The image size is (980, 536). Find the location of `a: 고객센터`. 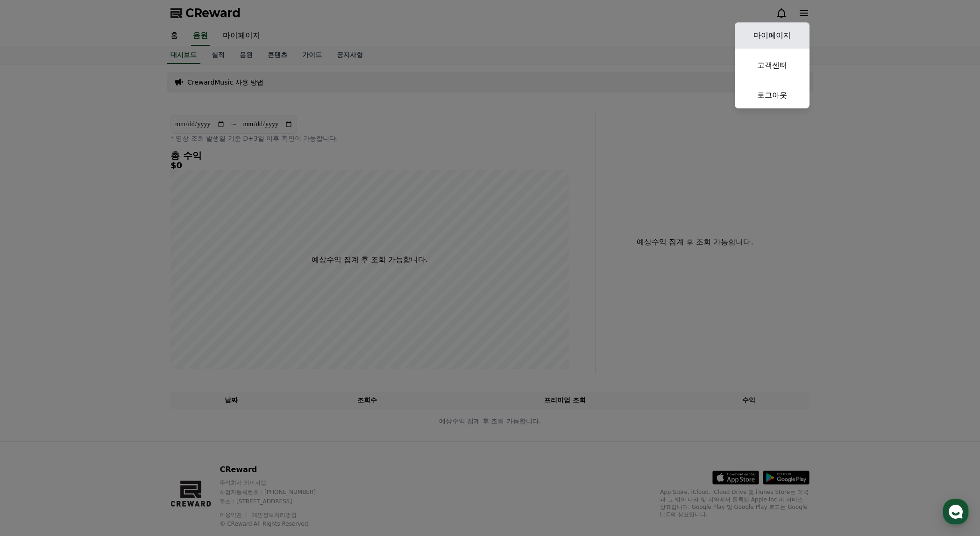

a: 고객센터 is located at coordinates (773, 65).